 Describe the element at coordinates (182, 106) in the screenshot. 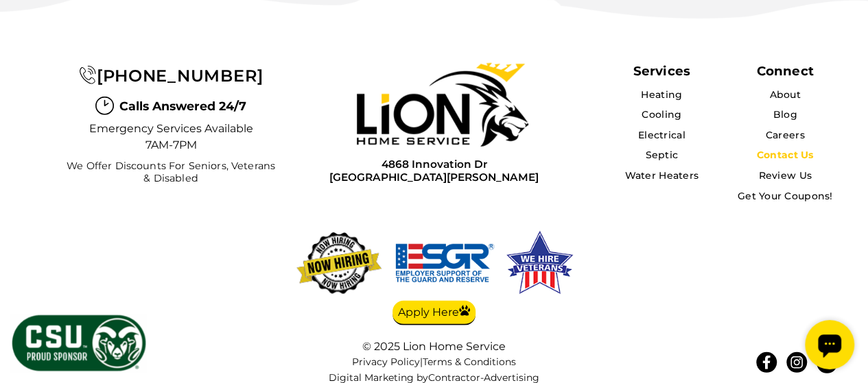

I see `span: Calls Answered 24/7` at that location.